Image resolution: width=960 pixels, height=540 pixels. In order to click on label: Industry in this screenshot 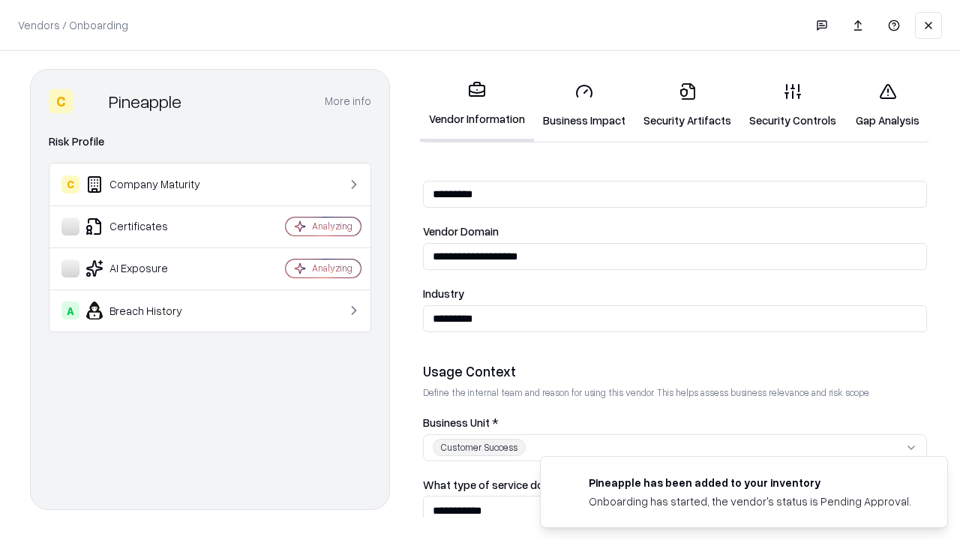, I will do `click(675, 293)`.